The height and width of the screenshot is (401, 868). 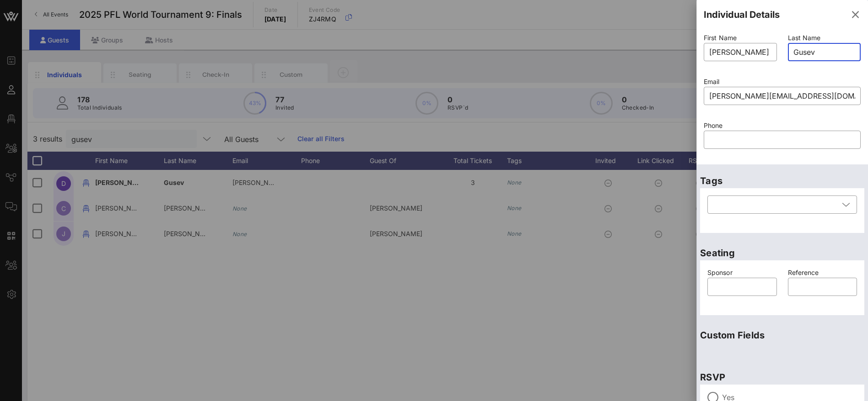 I want to click on p: Phone, so click(x=782, y=126).